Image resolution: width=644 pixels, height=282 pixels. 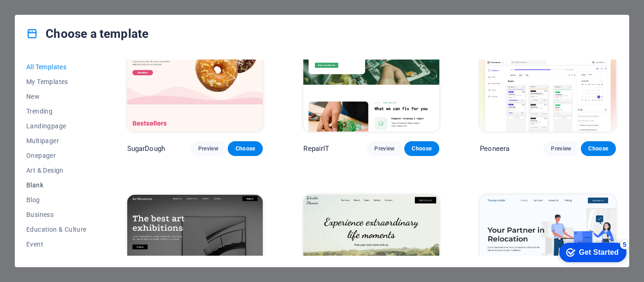 What do you see at coordinates (146, 148) in the screenshot?
I see `p: SugarDough` at bounding box center [146, 148].